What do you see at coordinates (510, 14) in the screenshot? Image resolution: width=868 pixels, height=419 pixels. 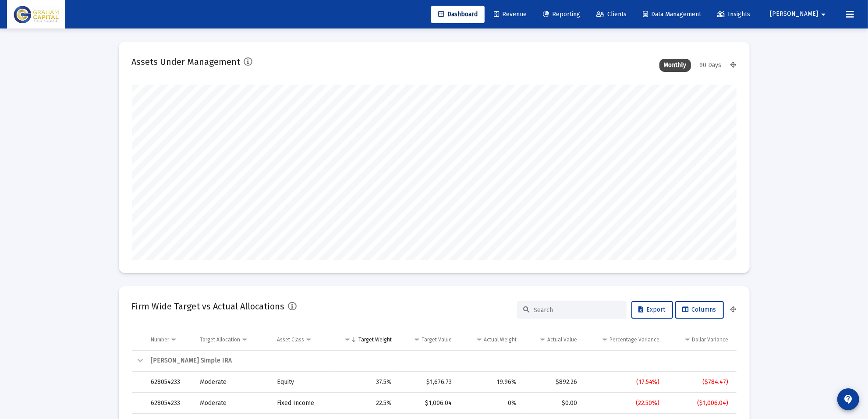 I see `span: Revenue` at bounding box center [510, 14].